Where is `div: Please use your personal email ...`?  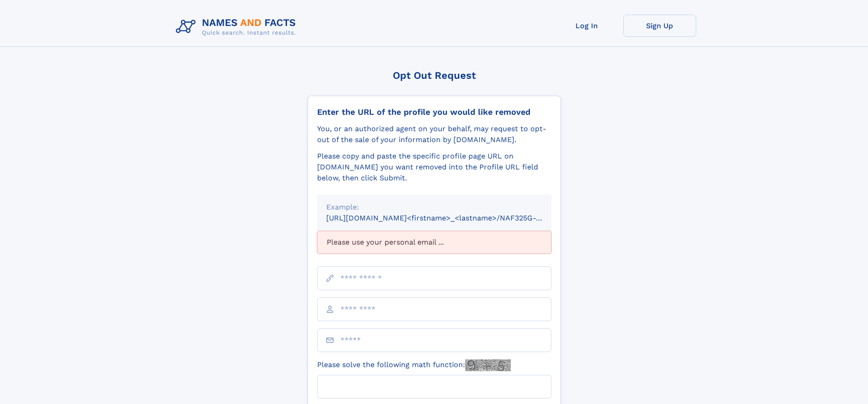 div: Please use your personal email ... is located at coordinates (435, 242).